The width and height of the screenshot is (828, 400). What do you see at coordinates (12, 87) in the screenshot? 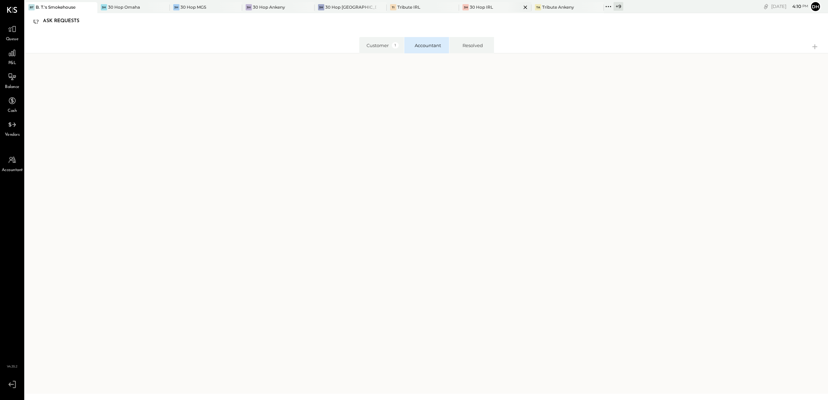
I see `span: Balance` at bounding box center [12, 87].